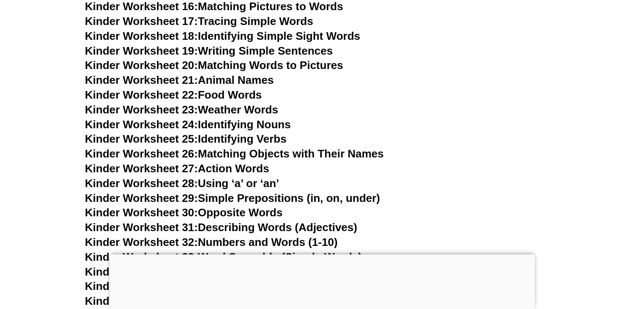 The width and height of the screenshot is (644, 309). Describe the element at coordinates (141, 286) in the screenshot. I see `span: Kinder Worksheet 35:` at that location.